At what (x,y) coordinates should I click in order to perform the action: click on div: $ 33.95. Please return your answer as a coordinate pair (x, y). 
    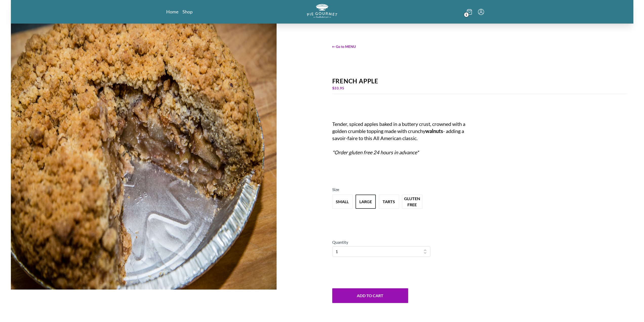
    Looking at the image, I should click on (480, 88).